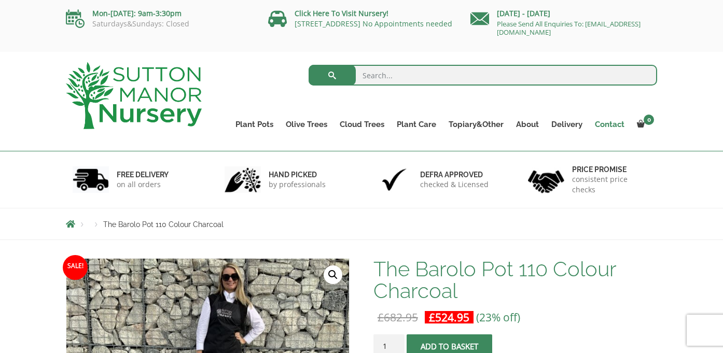 The height and width of the screenshot is (353, 723). What do you see at coordinates (515, 280) in the screenshot?
I see `h1: The Barolo Pot 110 Colour Charcoal` at bounding box center [515, 280].